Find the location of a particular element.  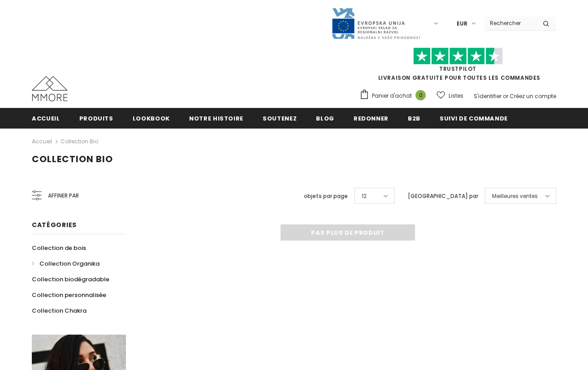

a: Collection Chakra is located at coordinates (59, 310).